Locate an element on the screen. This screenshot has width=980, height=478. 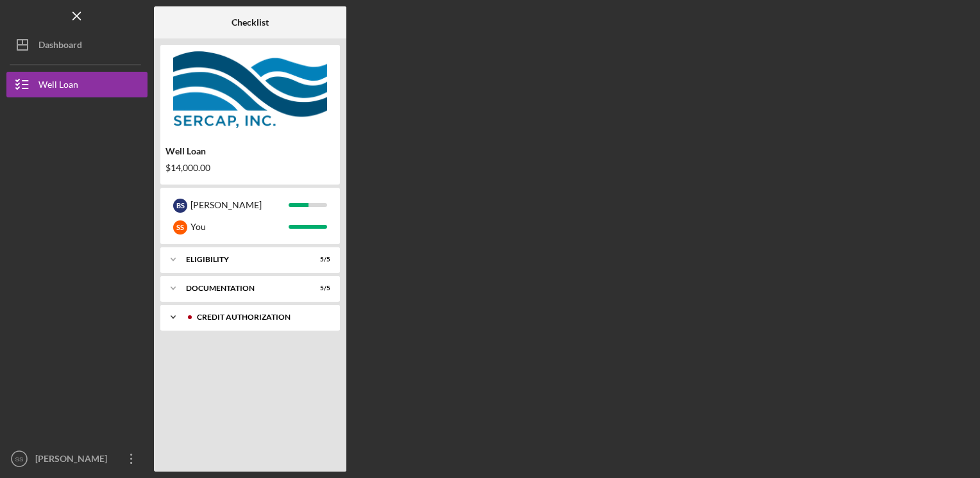
div: B S is located at coordinates (181, 206).